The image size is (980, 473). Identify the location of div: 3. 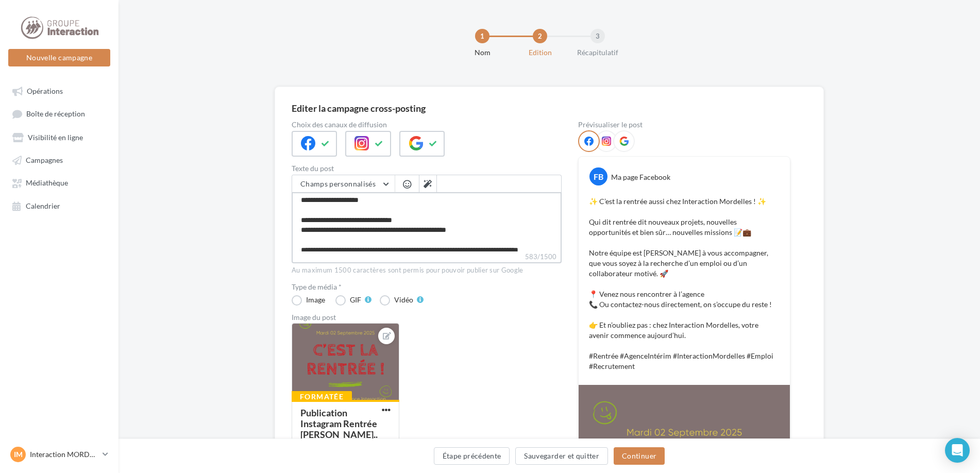
(598, 36).